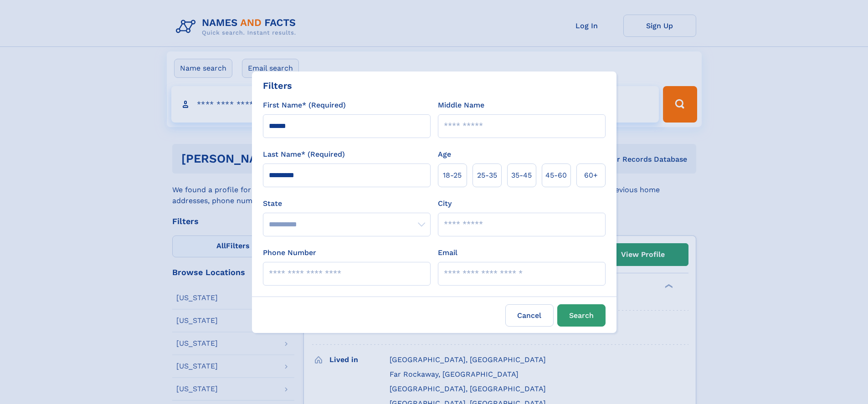 The width and height of the screenshot is (868, 404). Describe the element at coordinates (521, 175) in the screenshot. I see `span: 35‑45` at that location.